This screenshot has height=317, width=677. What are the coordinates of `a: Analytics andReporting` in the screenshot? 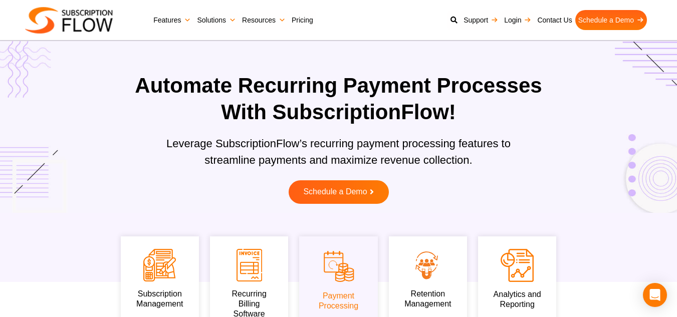 It's located at (517, 299).